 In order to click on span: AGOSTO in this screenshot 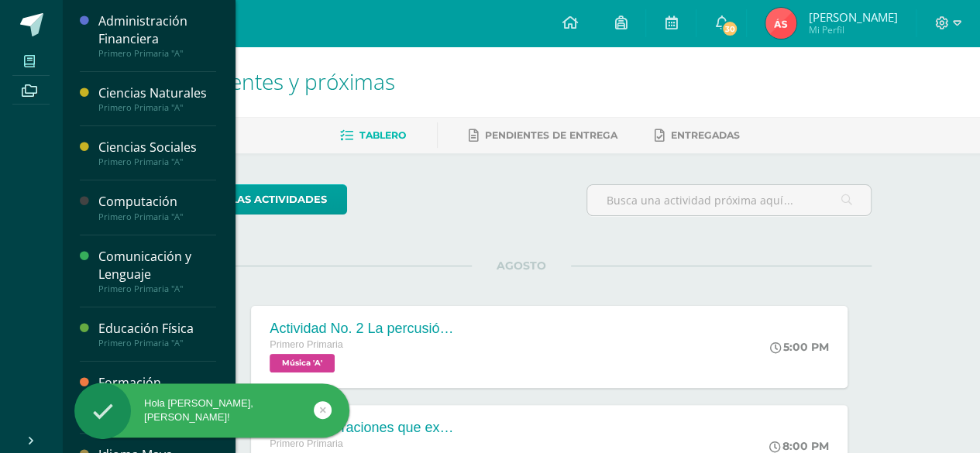, I will do `click(521, 266)`.